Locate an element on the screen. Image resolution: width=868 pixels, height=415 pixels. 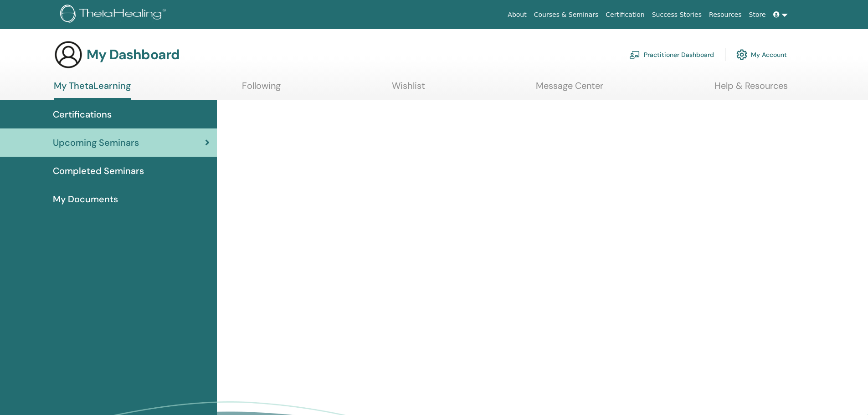
a: My Account is located at coordinates (762, 55).